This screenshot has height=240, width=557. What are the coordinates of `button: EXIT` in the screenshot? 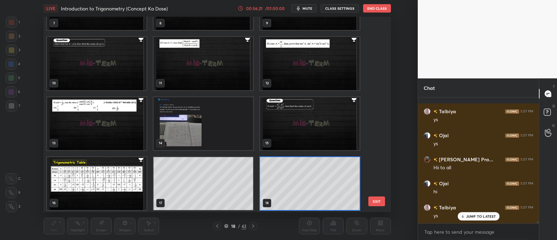 It's located at (377, 201).